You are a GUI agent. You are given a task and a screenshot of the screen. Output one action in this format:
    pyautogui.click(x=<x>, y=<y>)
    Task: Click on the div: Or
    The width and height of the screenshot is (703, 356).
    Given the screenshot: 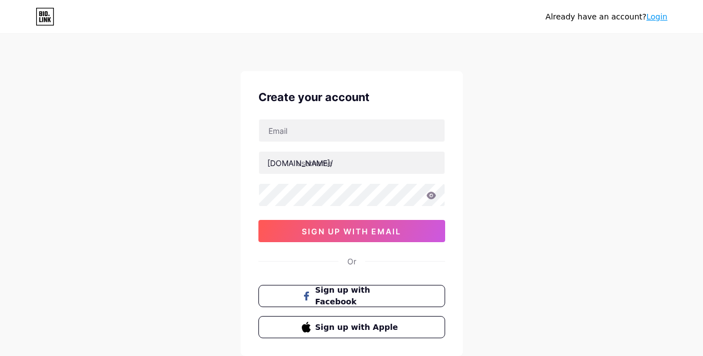 What is the action you would take?
    pyautogui.click(x=352, y=261)
    